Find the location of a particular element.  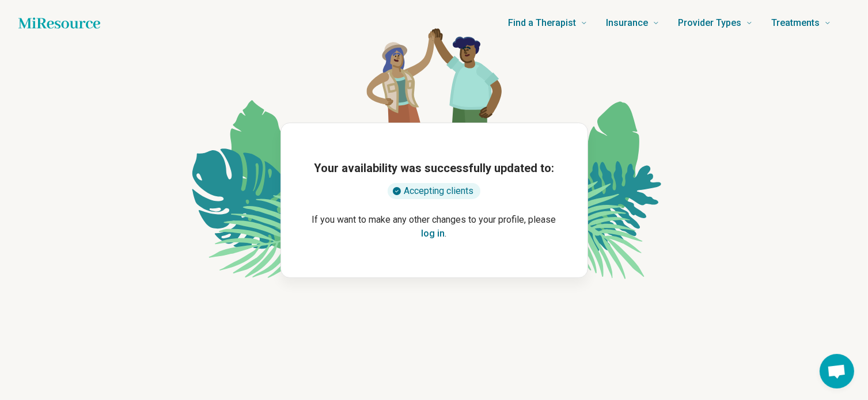

h1: Your availability was successfully updated to: is located at coordinates (434, 168).